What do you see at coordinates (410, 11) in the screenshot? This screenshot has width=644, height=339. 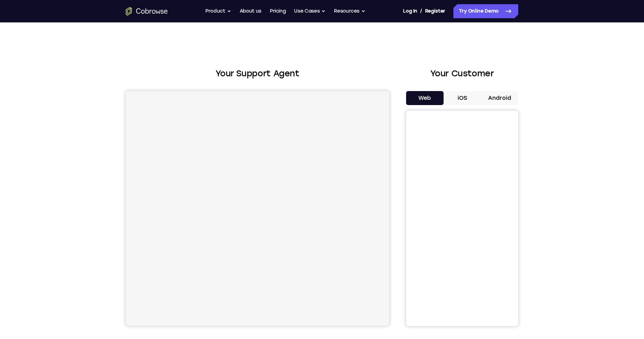 I see `a: Log In` at bounding box center [410, 11].